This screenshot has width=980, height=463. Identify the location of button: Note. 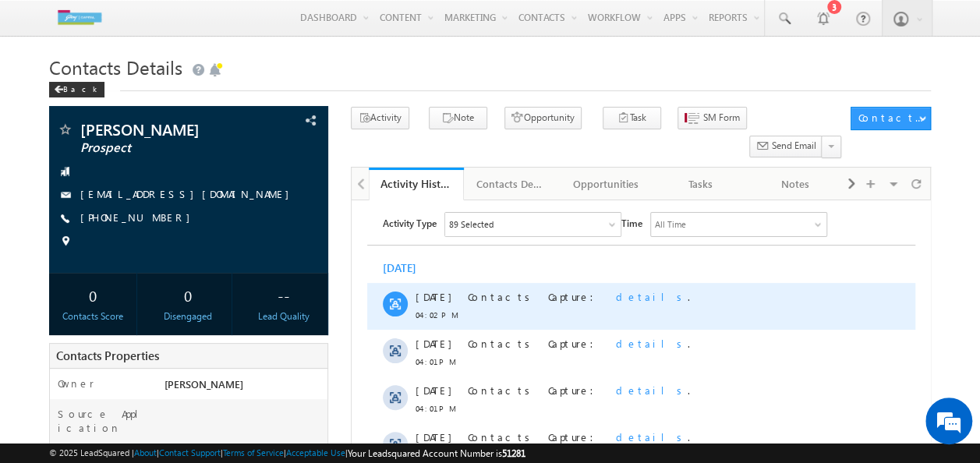
(458, 118).